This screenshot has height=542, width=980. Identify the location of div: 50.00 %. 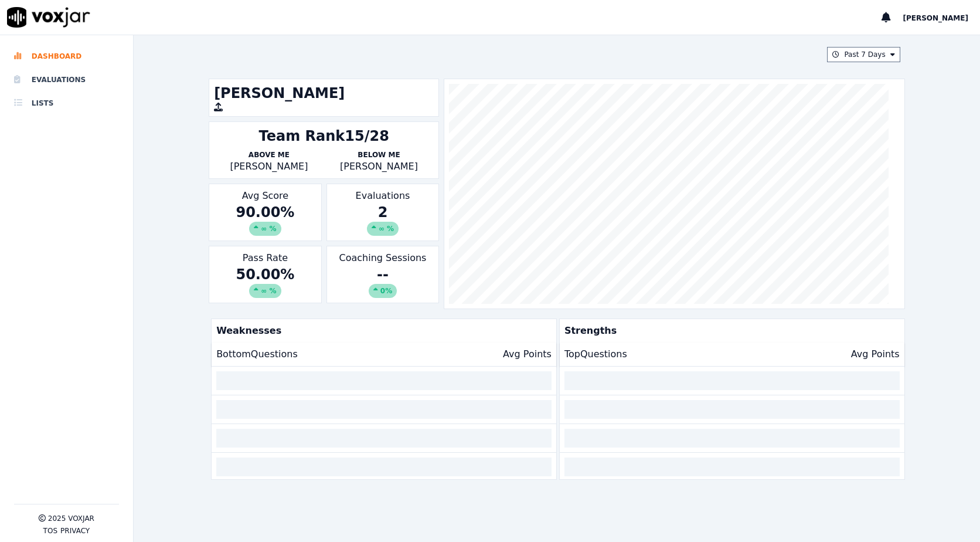
(265, 282).